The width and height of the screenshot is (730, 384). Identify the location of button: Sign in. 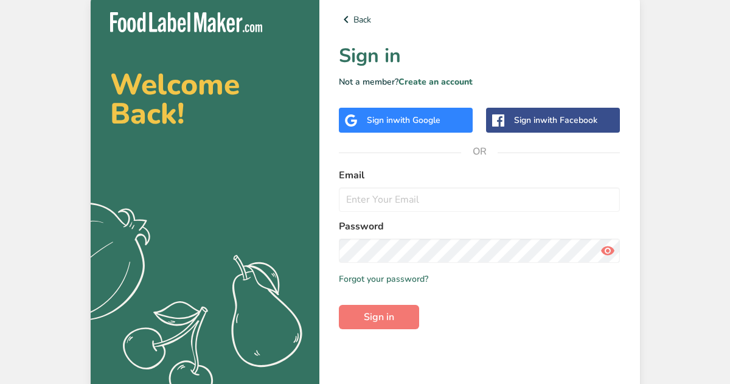
(379, 317).